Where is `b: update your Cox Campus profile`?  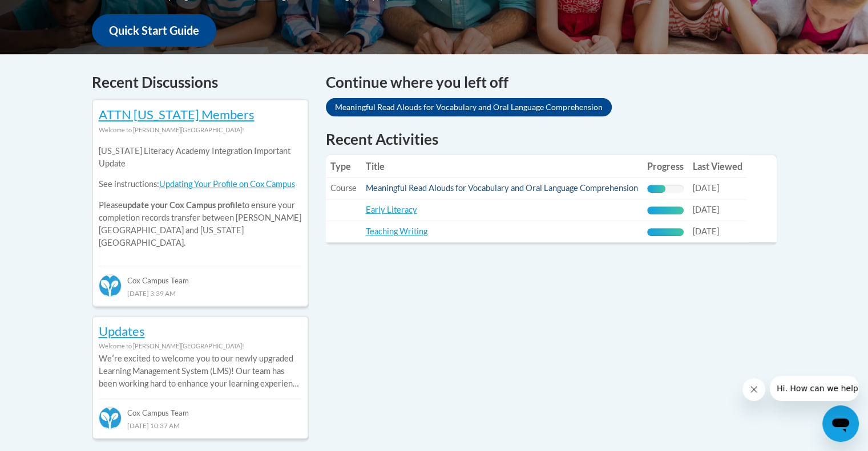 b: update your Cox Campus profile is located at coordinates (182, 205).